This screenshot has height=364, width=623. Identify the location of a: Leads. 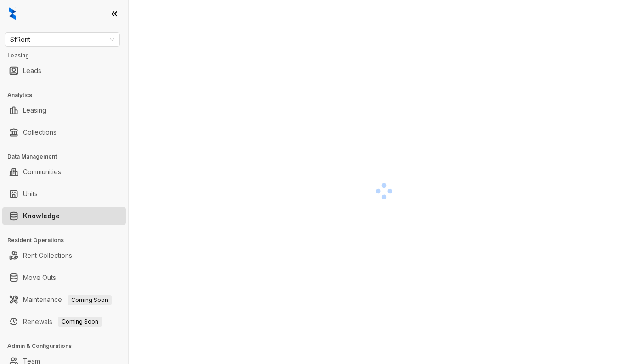
(32, 71).